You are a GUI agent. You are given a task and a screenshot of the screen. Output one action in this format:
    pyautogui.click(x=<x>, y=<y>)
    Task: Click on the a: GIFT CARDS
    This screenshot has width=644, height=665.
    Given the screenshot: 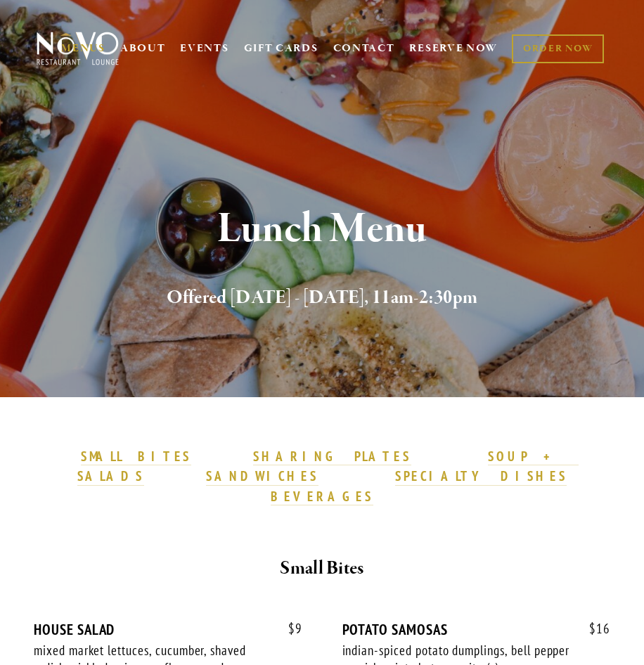 What is the action you would take?
    pyautogui.click(x=281, y=49)
    